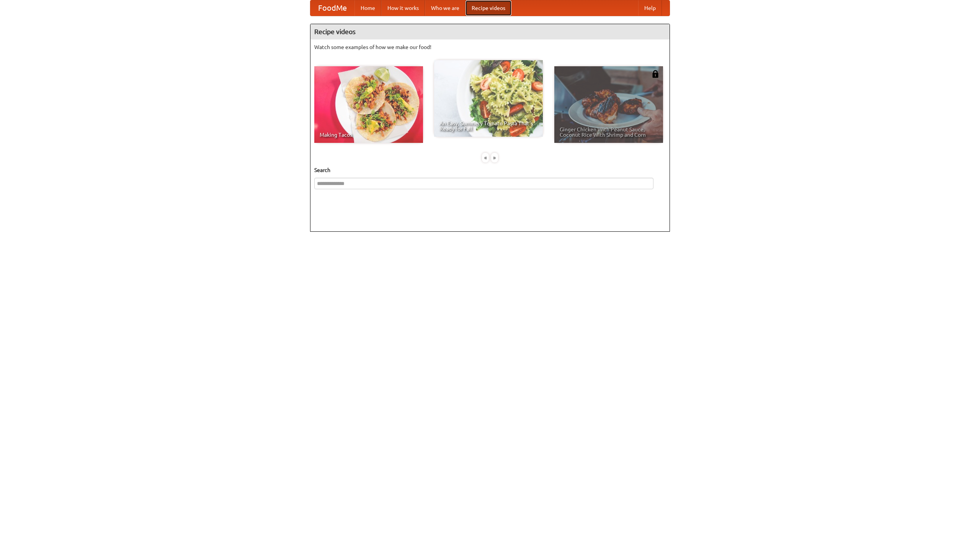  I want to click on span: An Easy, Summery Tomato Pasta That's Ready for Fall, so click(488, 126).